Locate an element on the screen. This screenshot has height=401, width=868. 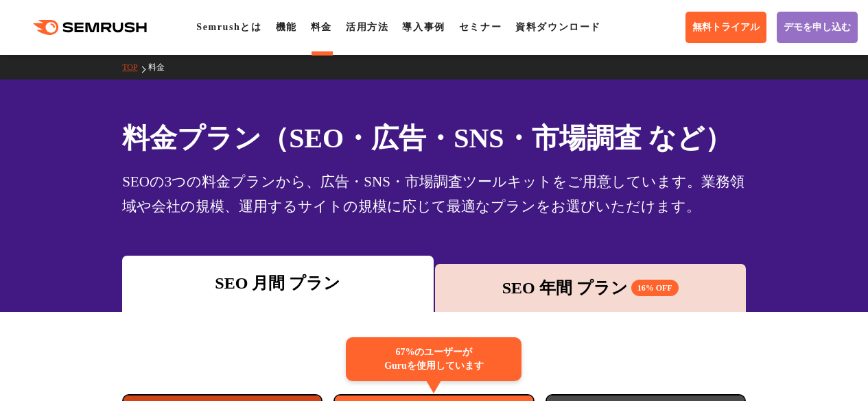
a: TOP is located at coordinates (135, 67).